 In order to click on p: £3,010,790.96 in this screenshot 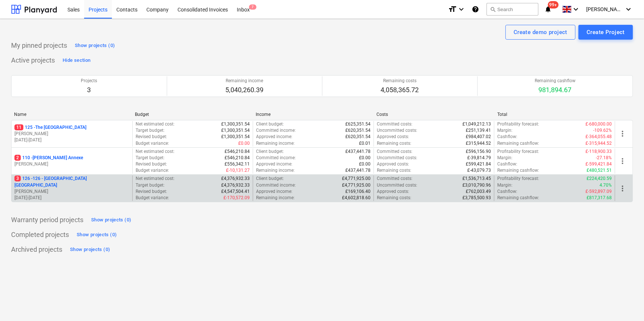, I will do `click(476, 185)`.